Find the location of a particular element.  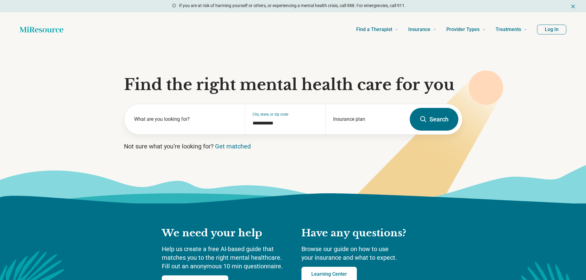

p: If you are at risk of harming yourself or others, or experiencing a mental health crisis, call 98... is located at coordinates (292, 6).